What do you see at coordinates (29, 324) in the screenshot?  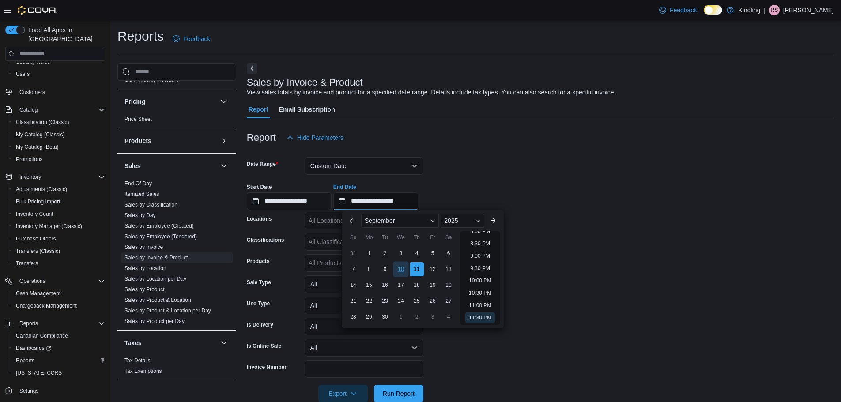 I see `button: Reports` at bounding box center [29, 324].